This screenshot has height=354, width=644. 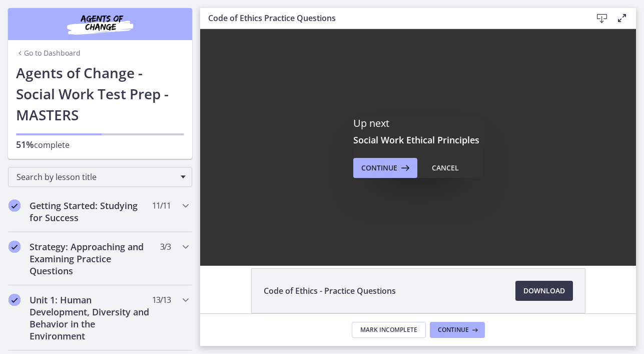 I want to click on div: Search by lesson title, so click(x=100, y=177).